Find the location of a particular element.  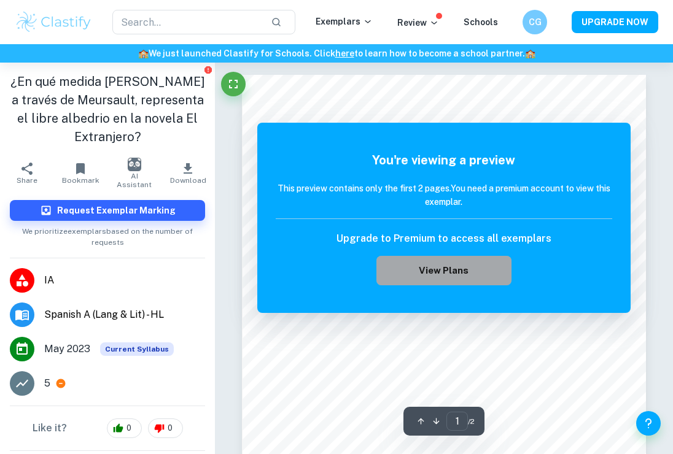

span: IA is located at coordinates (125, 281).